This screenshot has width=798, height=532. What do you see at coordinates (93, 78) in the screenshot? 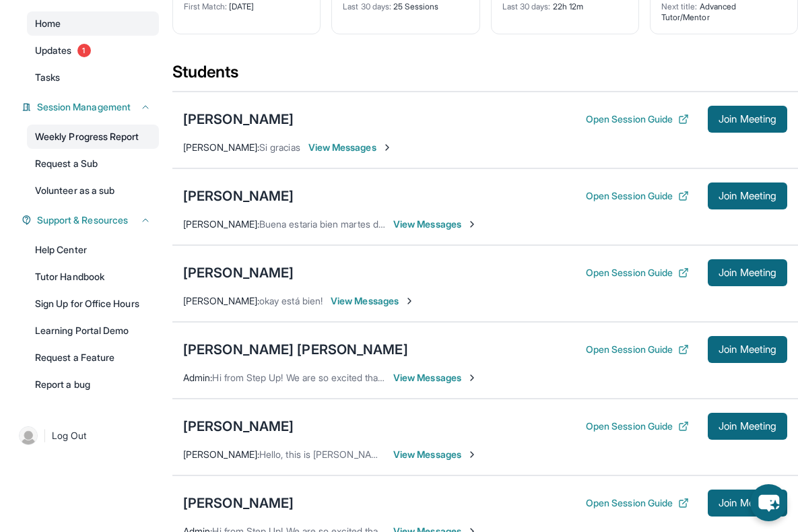
I see `a: Tasks` at bounding box center [93, 78].